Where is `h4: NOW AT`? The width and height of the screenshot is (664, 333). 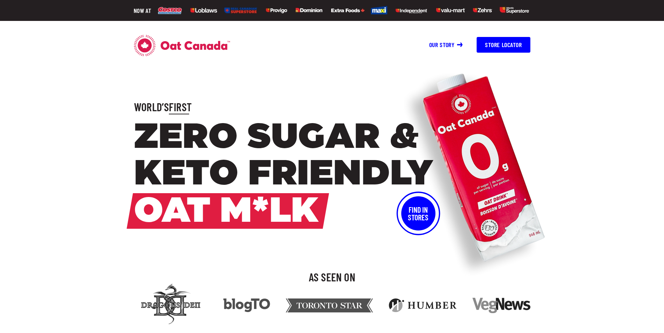 h4: NOW AT is located at coordinates (142, 10).